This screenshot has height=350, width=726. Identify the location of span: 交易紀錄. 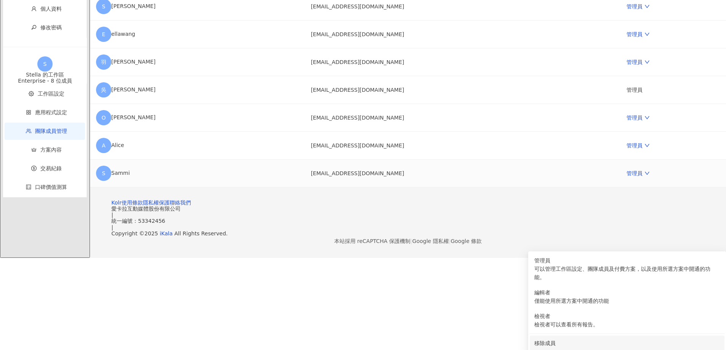
(51, 169).